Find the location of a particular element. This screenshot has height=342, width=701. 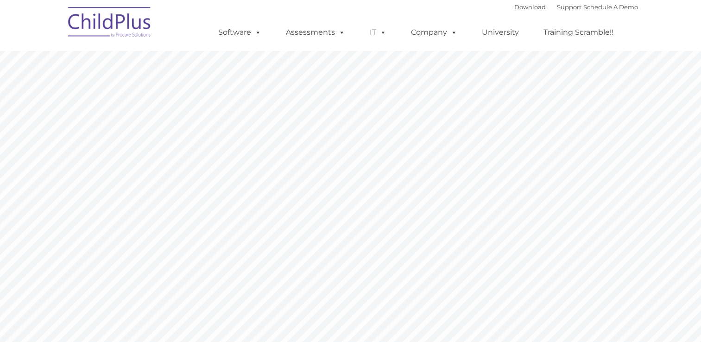

a: Schedule A Demo is located at coordinates (611, 7).